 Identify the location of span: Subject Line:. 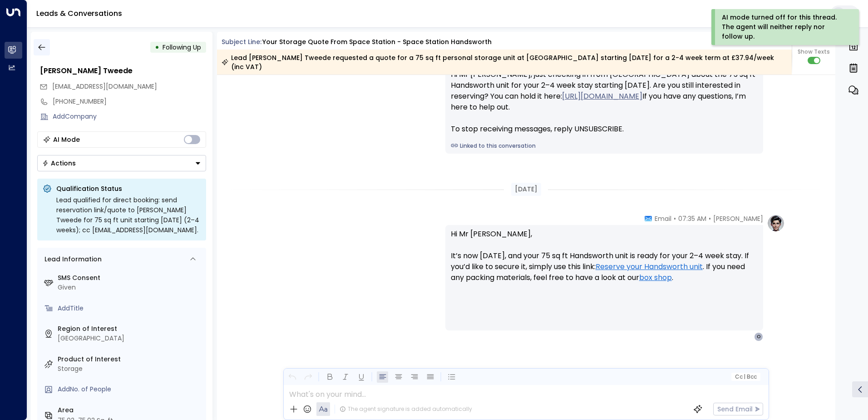
(242, 42).